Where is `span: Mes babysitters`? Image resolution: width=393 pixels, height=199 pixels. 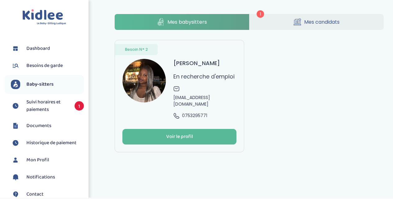 span: Mes babysitters is located at coordinates (187, 22).